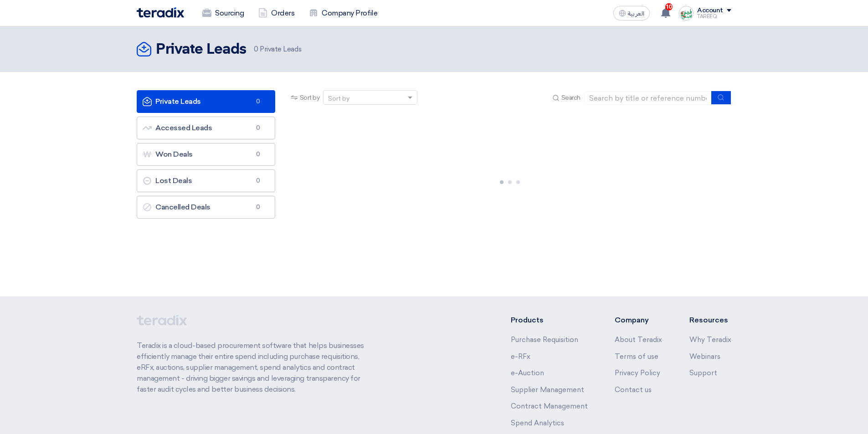 The width and height of the screenshot is (868, 434). What do you see at coordinates (705, 356) in the screenshot?
I see `a: Webinars` at bounding box center [705, 356].